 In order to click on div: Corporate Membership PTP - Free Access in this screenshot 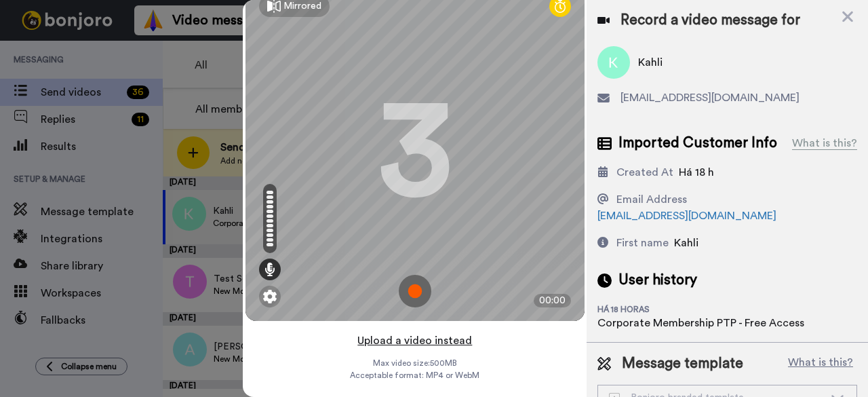, I will do `click(701, 323)`.